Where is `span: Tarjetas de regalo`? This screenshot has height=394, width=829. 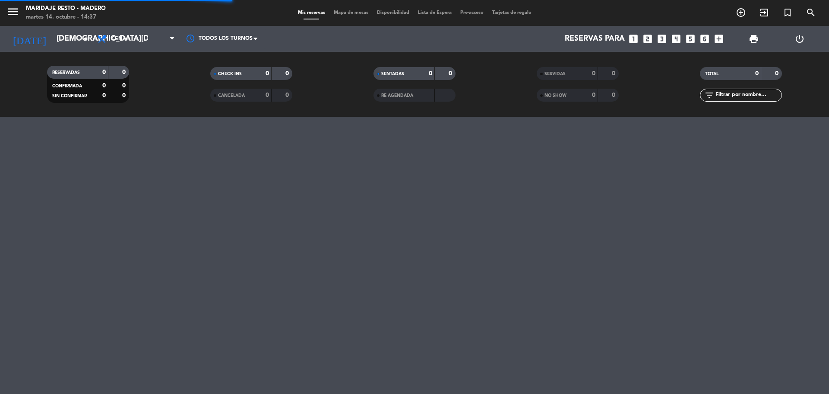
span: Tarjetas de regalo is located at coordinates (512, 13).